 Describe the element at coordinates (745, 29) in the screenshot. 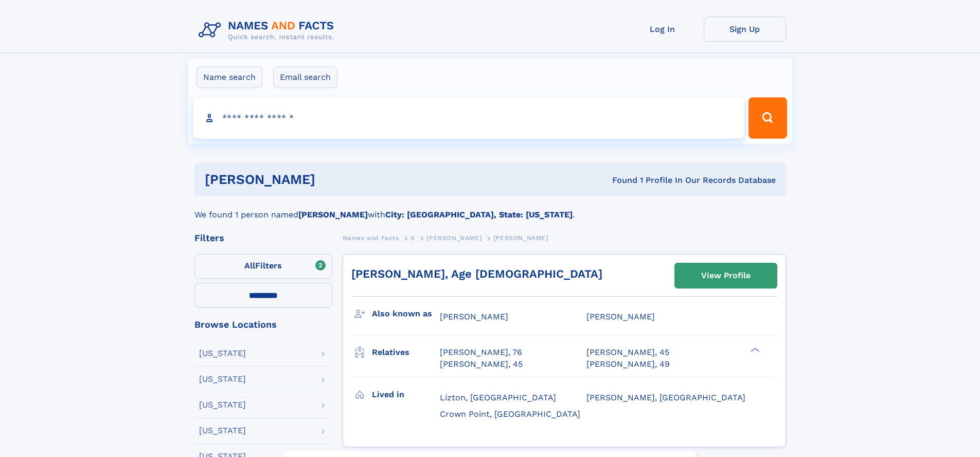

I see `a: Sign Up` at that location.